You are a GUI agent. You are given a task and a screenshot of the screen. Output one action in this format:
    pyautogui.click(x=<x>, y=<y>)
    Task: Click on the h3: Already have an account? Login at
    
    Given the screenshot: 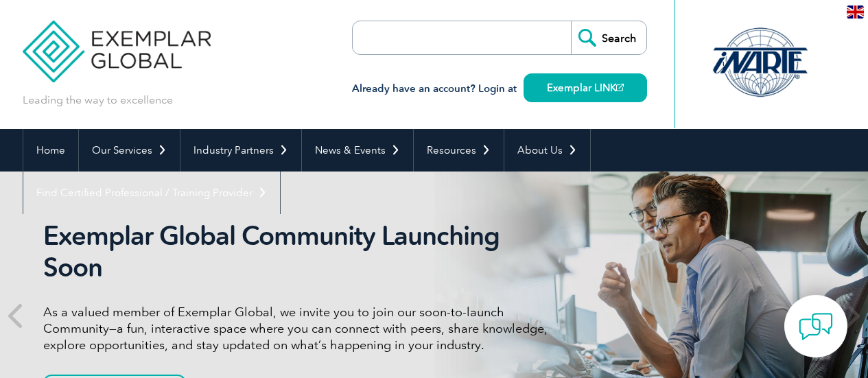 What is the action you would take?
    pyautogui.click(x=500, y=88)
    